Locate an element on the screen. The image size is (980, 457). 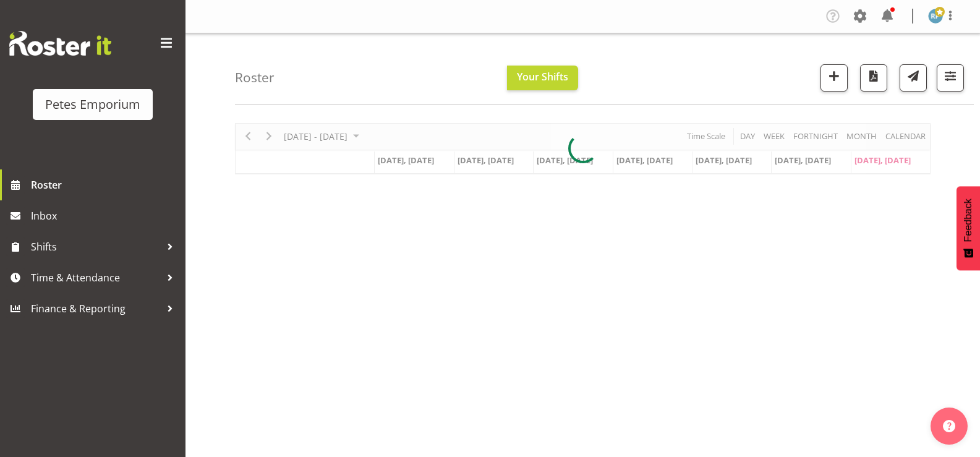
span: Shifts is located at coordinates (96, 247).